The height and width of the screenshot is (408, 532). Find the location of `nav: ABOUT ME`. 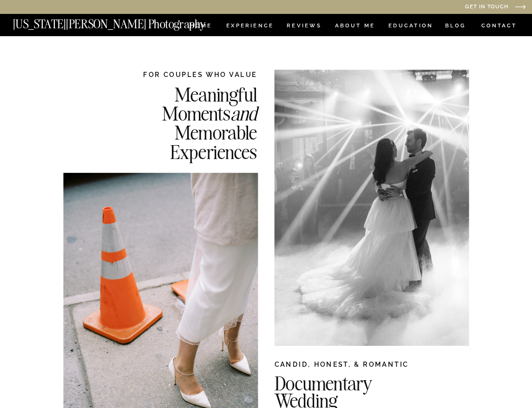

nav: ABOUT ME is located at coordinates (354, 26).